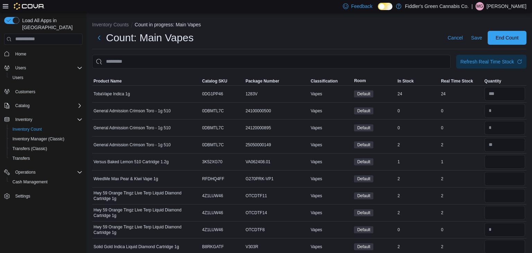 The width and height of the screenshot is (532, 253). I want to click on div: Michael Gagnon, so click(480, 6).